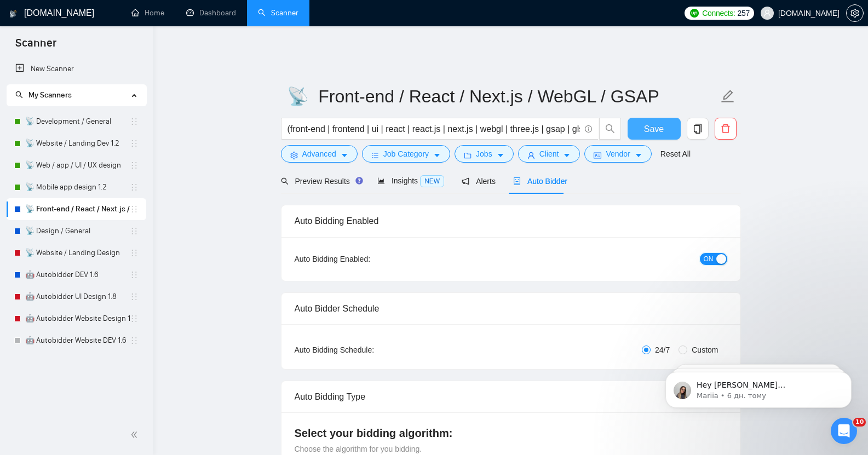 The height and width of the screenshot is (455, 868). Describe the element at coordinates (705, 350) in the screenshot. I see `span: Custom` at that location.